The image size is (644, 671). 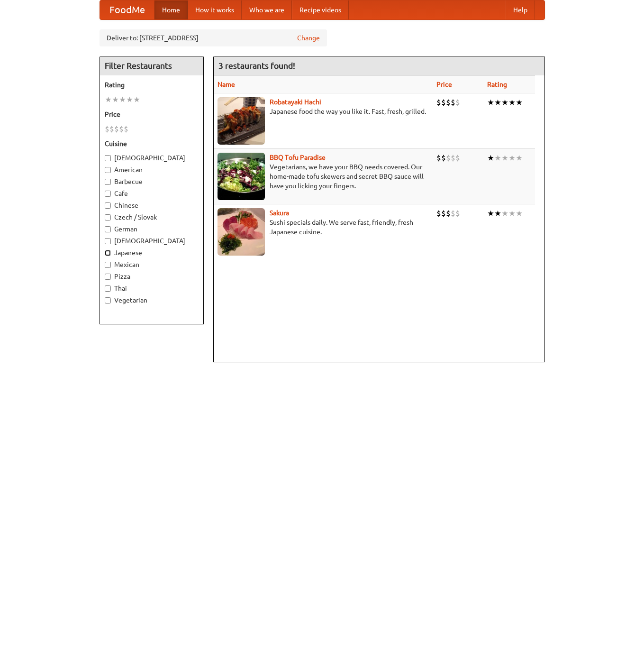 I want to click on input: Czech / Slovak, so click(x=108, y=217).